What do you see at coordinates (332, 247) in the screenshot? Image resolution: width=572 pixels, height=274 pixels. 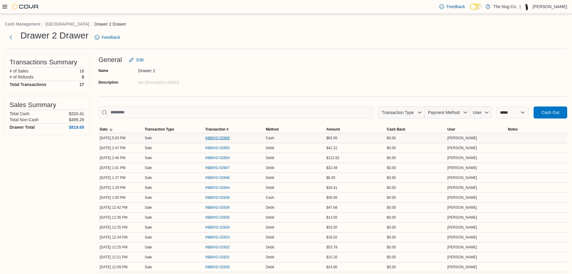 I see `span: $53.78` at bounding box center [332, 247].